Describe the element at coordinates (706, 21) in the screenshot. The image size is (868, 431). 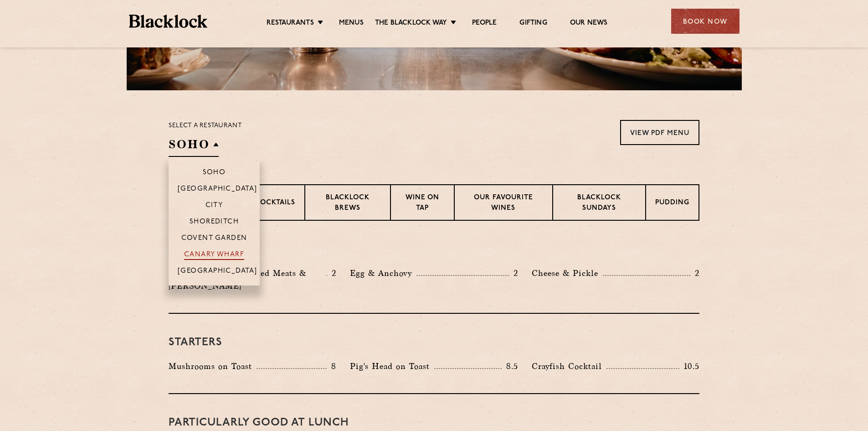
I see `div: Book Now` at that location.